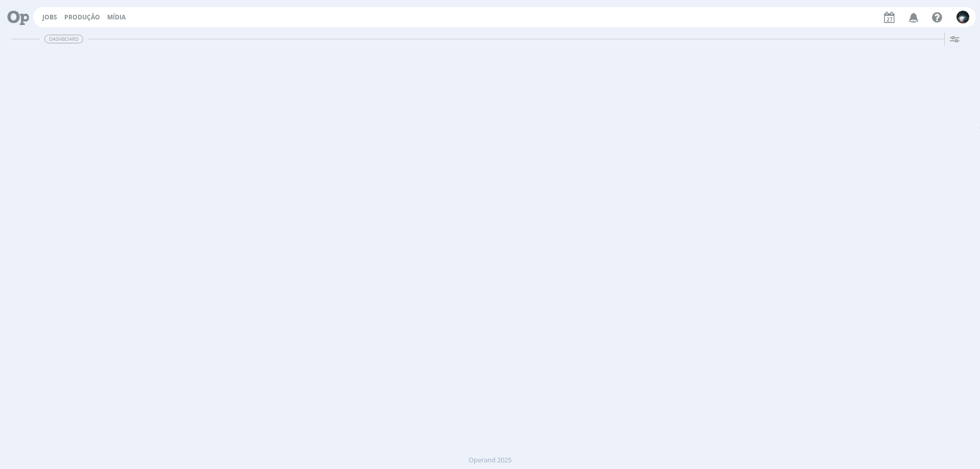 This screenshot has width=980, height=469. What do you see at coordinates (116, 18) in the screenshot?
I see `button: Mídia` at bounding box center [116, 18].